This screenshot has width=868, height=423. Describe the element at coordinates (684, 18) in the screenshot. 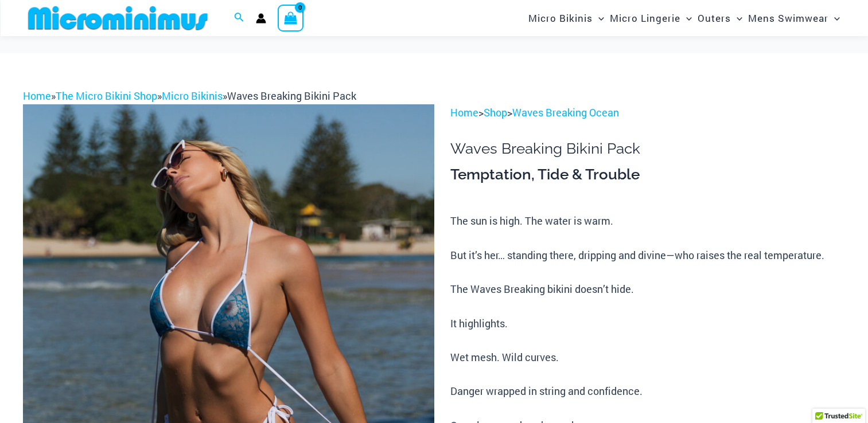

I see `nav: Site Navigation` at that location.